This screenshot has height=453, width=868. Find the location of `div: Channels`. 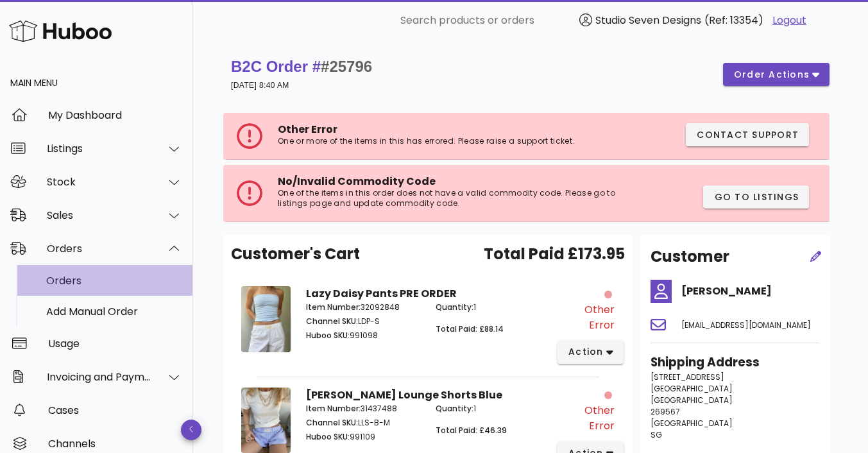

div: Channels is located at coordinates (115, 444).